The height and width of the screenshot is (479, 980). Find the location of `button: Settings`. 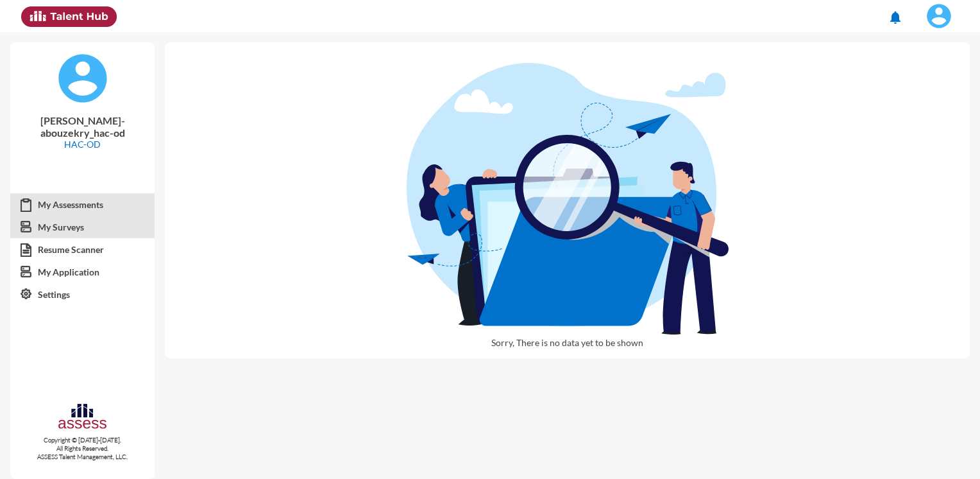

button: Settings is located at coordinates (82, 295).